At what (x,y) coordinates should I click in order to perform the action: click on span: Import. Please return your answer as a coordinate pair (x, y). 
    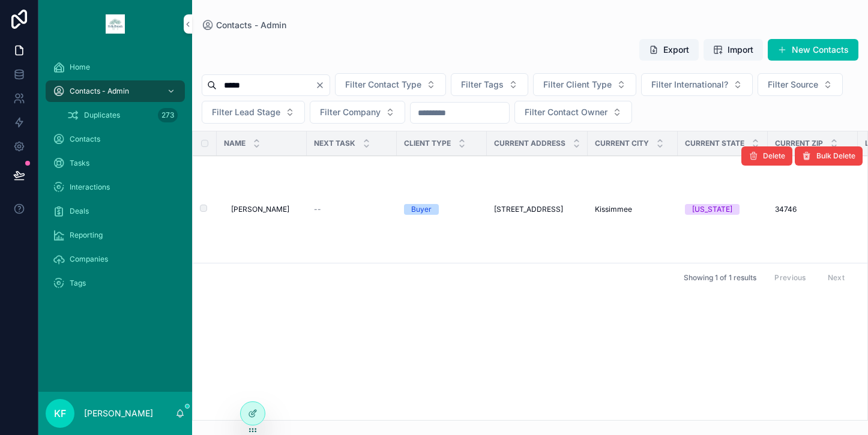
    Looking at the image, I should click on (740, 50).